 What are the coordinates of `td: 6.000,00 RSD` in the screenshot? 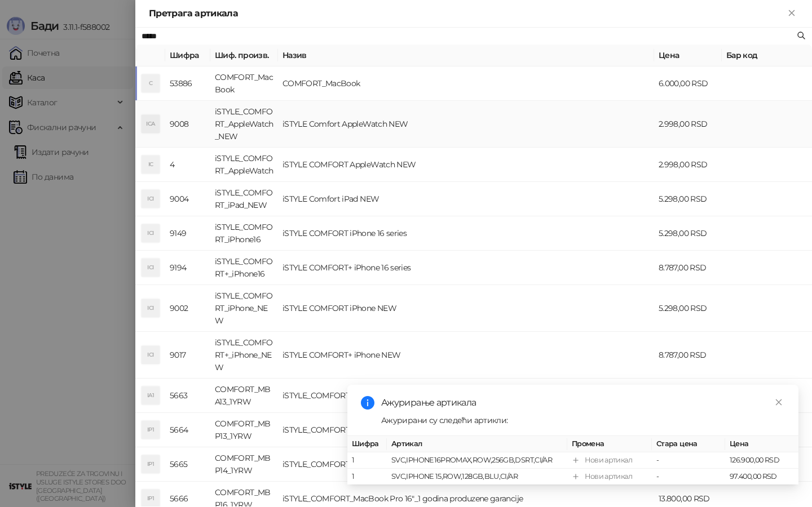 It's located at (688, 83).